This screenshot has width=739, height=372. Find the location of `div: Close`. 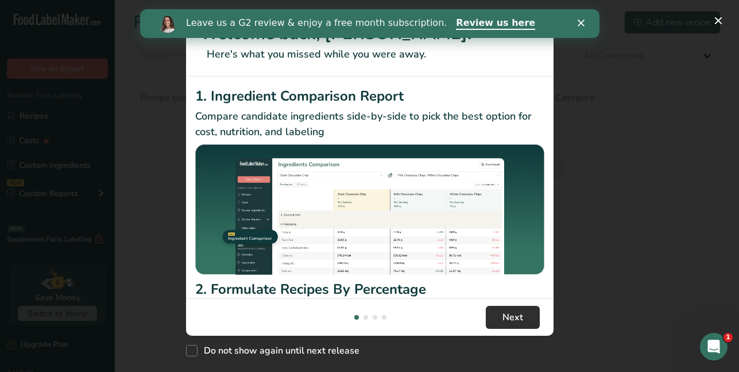

div: Close is located at coordinates (443, 14).